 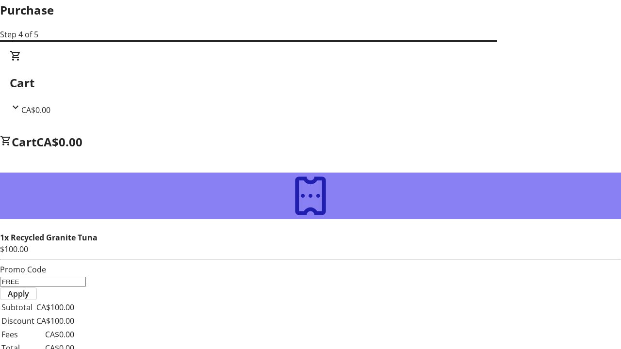 I want to click on td: Fees, so click(x=18, y=335).